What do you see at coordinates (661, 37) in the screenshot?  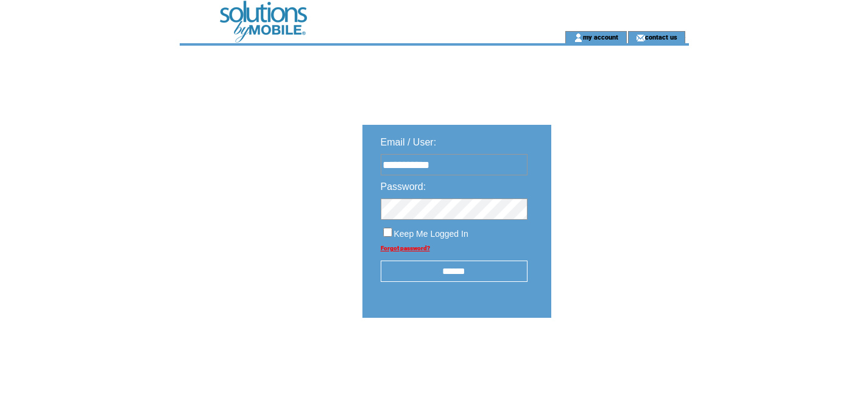 I see `a: contact us` at bounding box center [661, 37].